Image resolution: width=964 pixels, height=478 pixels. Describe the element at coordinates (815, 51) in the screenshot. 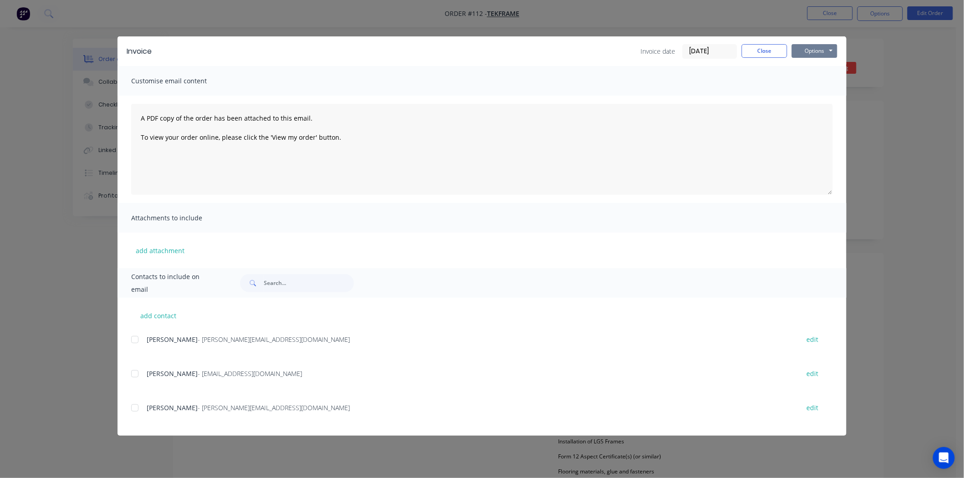

I see `button: Options` at that location.